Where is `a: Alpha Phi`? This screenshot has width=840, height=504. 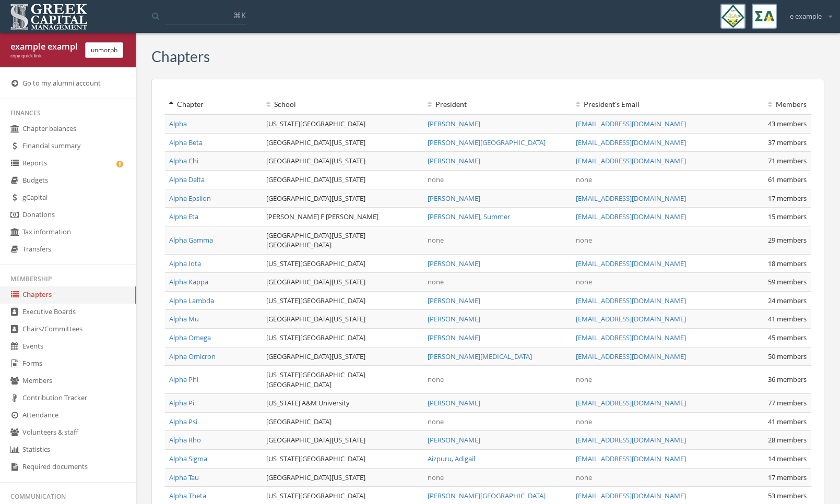
a: Alpha Phi is located at coordinates (184, 380).